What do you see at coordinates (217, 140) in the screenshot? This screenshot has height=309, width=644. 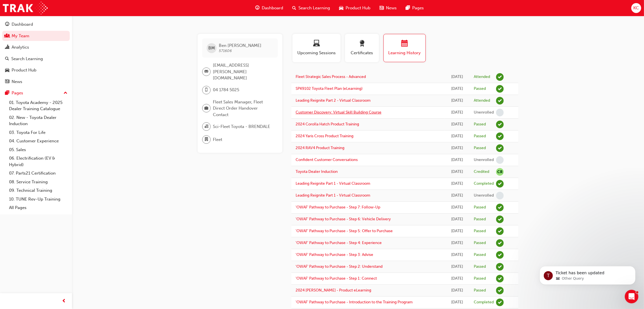 I see `span: Fleet` at bounding box center [217, 140].